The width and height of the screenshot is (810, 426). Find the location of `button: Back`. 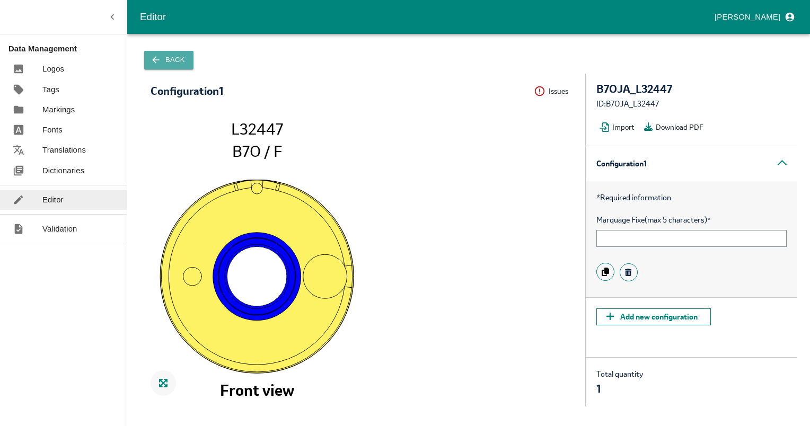

button: Back is located at coordinates (169, 60).